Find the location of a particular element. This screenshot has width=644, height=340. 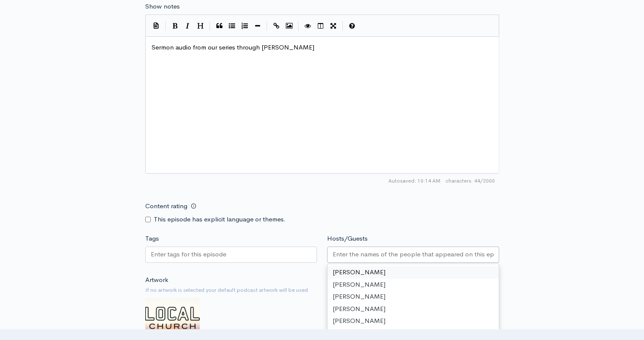

button: Toggle Preview is located at coordinates (308, 26).